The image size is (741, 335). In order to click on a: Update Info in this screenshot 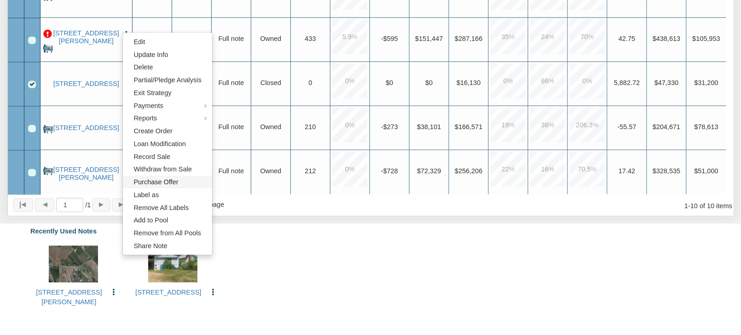, I will do `click(168, 55)`.